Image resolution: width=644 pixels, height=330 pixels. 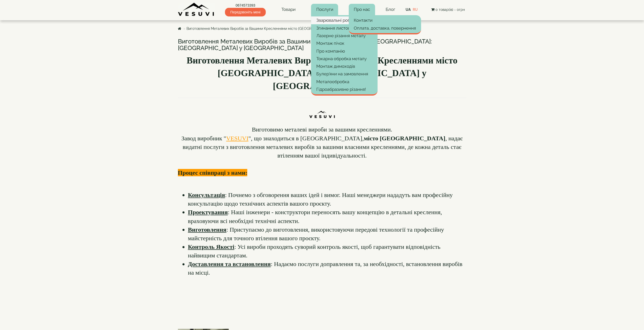 What do you see at coordinates (385, 28) in the screenshot?
I see `a: Оплата, доставка, повернення` at bounding box center [385, 28].